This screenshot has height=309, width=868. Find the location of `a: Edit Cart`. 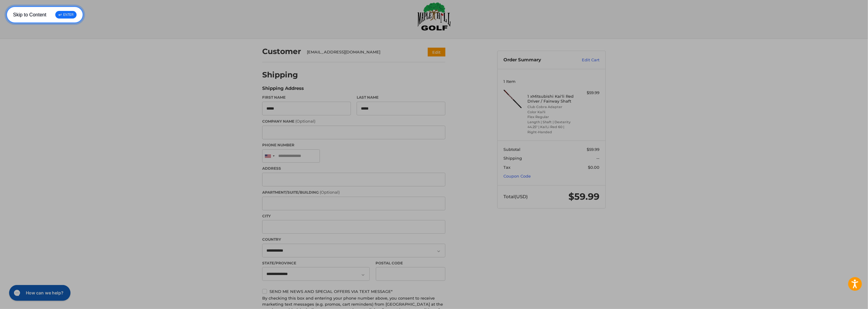

a: Edit Cart is located at coordinates (584, 60).